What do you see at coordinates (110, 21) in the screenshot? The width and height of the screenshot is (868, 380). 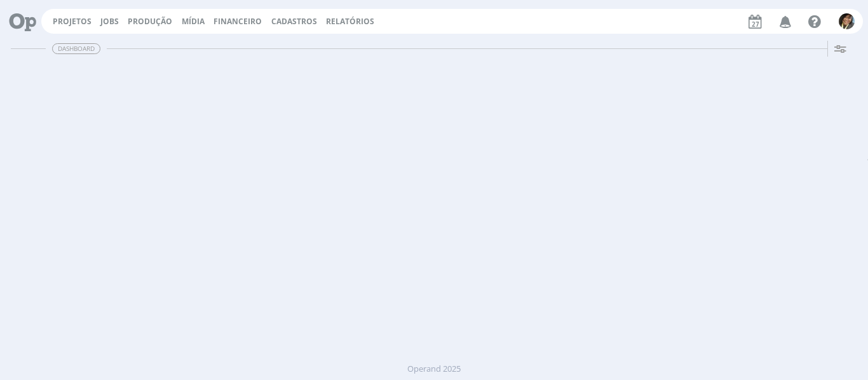 I see `a: Jobs` at bounding box center [110, 21].